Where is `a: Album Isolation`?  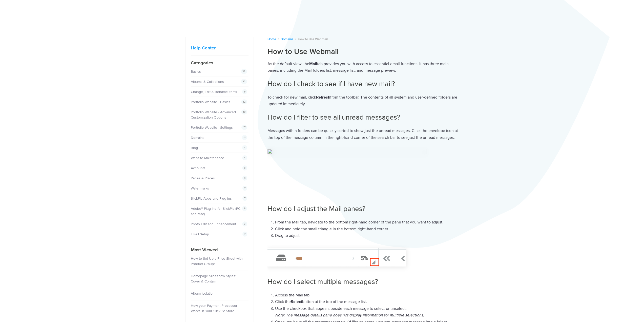
a: Album Isolation is located at coordinates (203, 293).